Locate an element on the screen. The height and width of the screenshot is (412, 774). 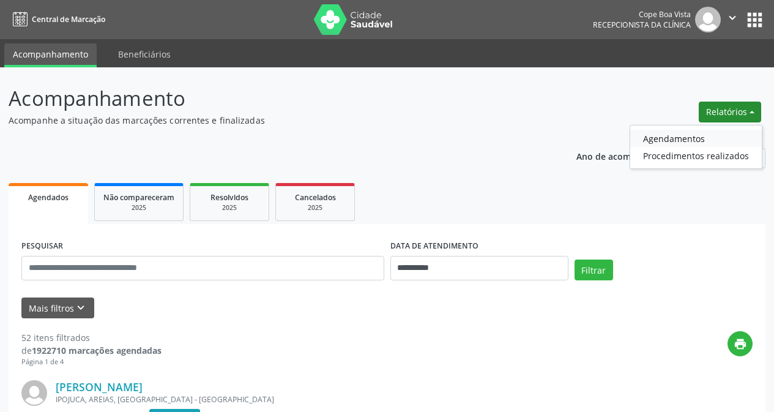
span: Recepcionista da clínica is located at coordinates (642, 24).